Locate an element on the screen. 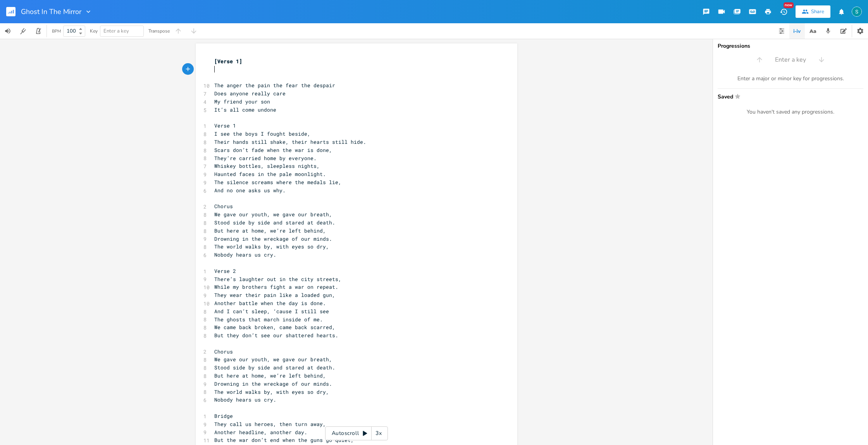  span: We came back broken, came back scarred, is located at coordinates (275, 327).